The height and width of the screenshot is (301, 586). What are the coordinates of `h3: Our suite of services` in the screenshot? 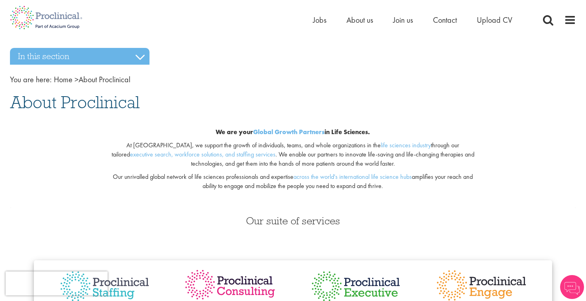 It's located at (293, 221).